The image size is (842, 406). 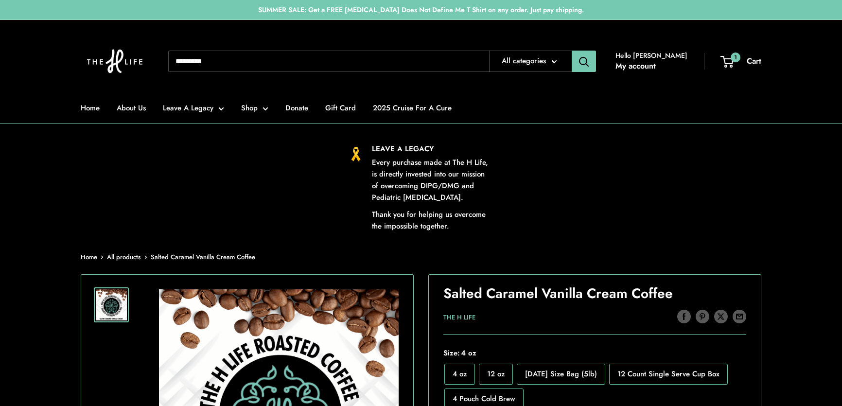 I want to click on span: Size:, so click(x=594, y=353).